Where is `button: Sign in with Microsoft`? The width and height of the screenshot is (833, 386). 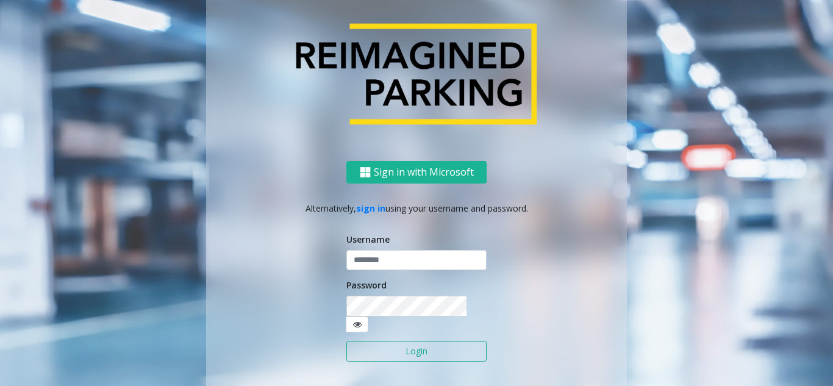 button: Sign in with Microsoft is located at coordinates (417, 172).